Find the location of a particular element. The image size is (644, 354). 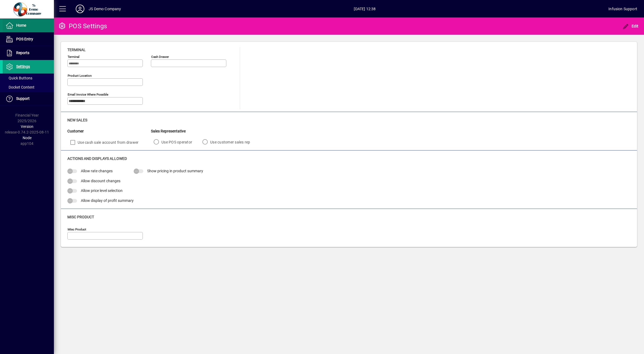

span: New Sales is located at coordinates (77, 120).